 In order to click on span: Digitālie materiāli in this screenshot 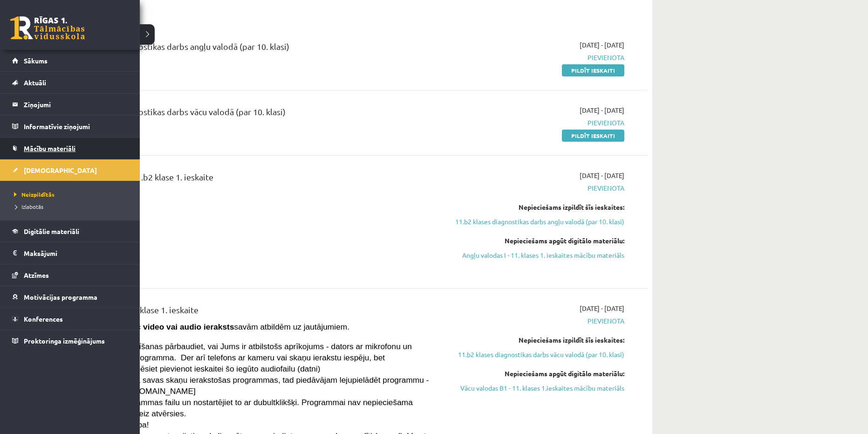, I will do `click(51, 231)`.